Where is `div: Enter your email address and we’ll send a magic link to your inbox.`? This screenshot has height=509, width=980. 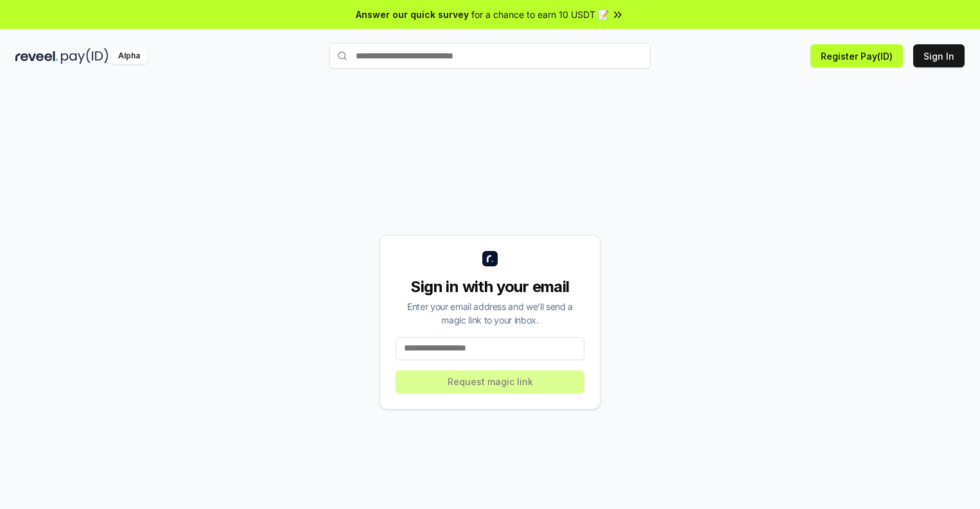 div: Enter your email address and we’ll send a magic link to your inbox. is located at coordinates (490, 314).